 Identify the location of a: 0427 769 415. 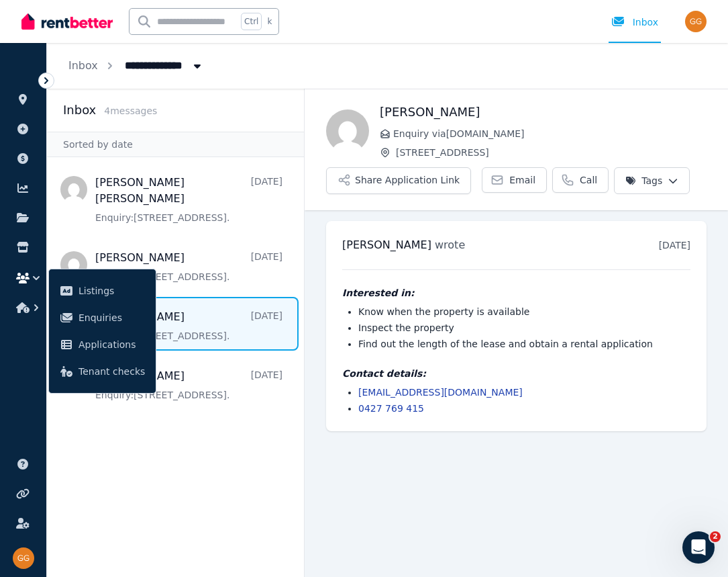
(392, 408).